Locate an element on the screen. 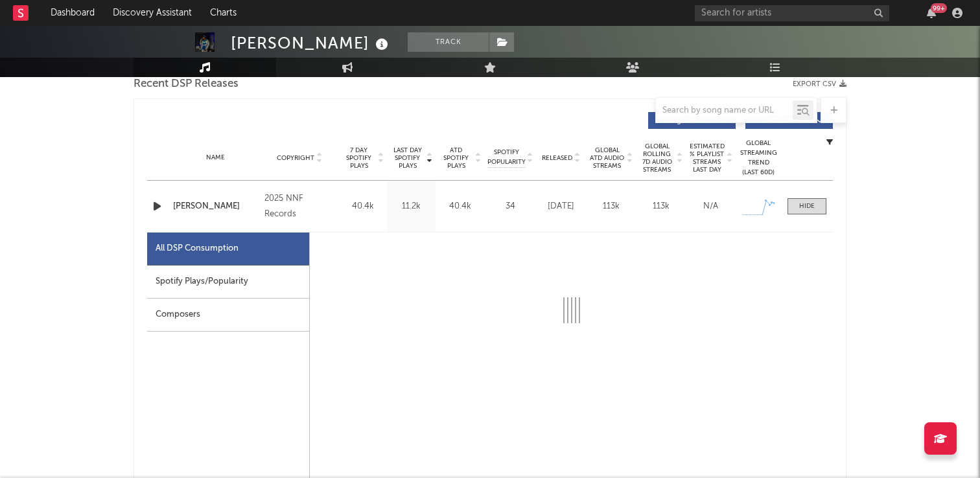  div: 2025 NNF Records is located at coordinates (299, 207).